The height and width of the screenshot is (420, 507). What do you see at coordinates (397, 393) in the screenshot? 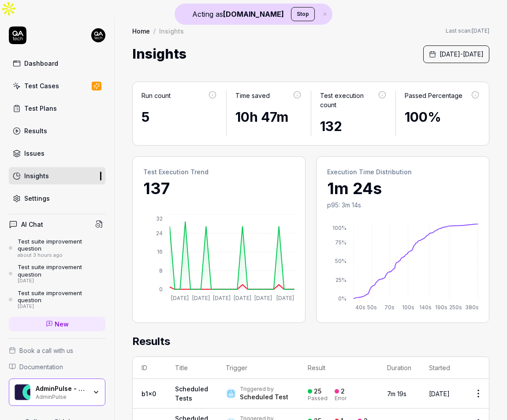
I see `time: 7m 19s` at bounding box center [397, 393].